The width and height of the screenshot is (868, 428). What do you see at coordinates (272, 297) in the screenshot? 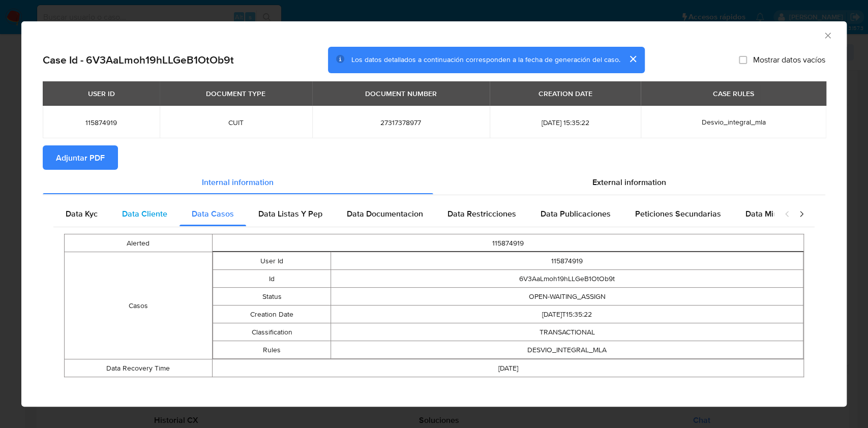
I see `td: Status` at bounding box center [272, 297].